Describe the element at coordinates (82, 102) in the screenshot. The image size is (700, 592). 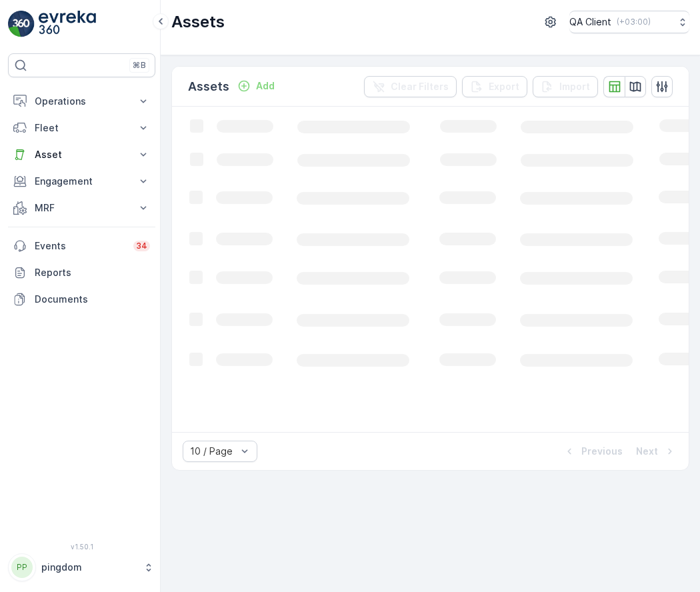
I see `p: Operations` at that location.